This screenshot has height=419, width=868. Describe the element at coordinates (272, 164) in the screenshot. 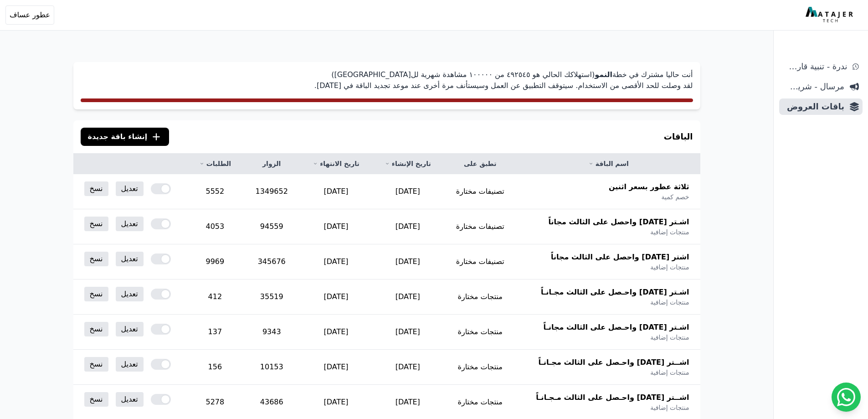

I see `th: الزوار` at that location.